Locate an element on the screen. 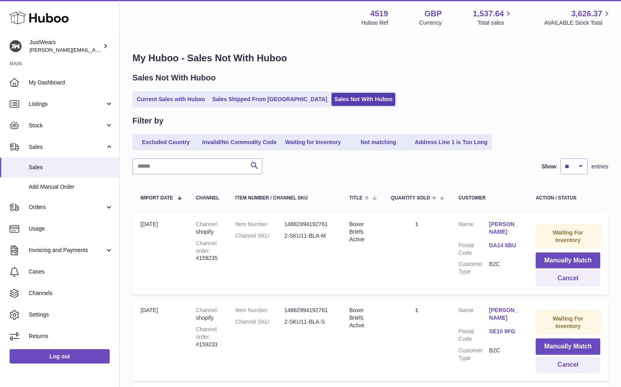  span: Add Manual Order is located at coordinates (71, 187).